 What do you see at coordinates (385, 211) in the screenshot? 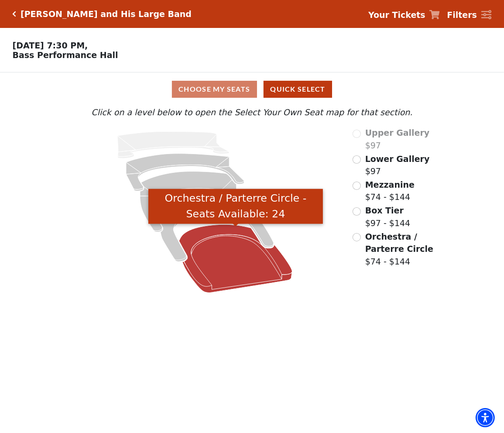
I see `span: Box Tier` at bounding box center [385, 211].